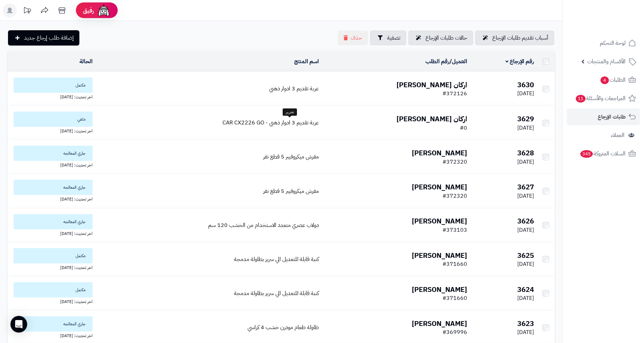  What do you see at coordinates (525, 119) in the screenshot?
I see `b: 3629` at bounding box center [525, 119].